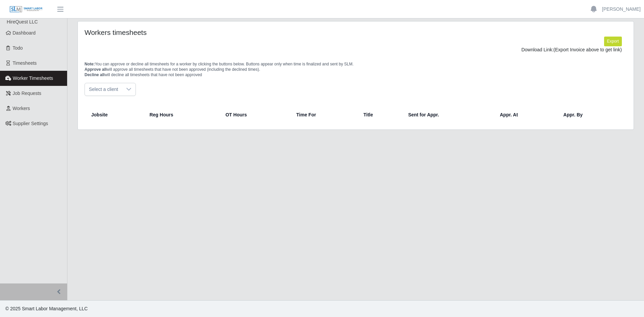 The image size is (644, 317). I want to click on th: Appr. At, so click(526, 115).